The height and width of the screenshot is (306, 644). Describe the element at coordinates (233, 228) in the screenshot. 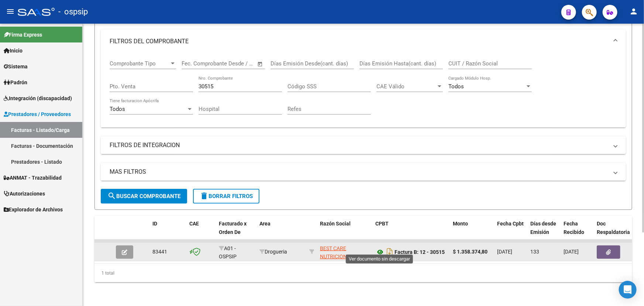

I see `span: Facturado x Orden De` at that location.